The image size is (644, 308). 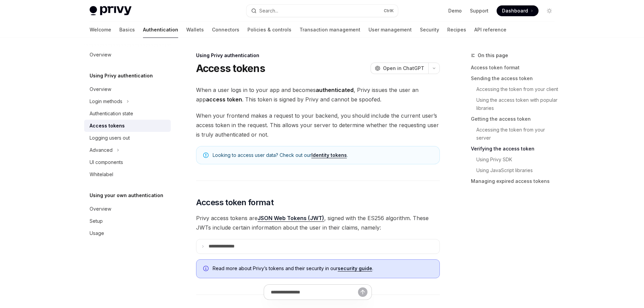 I want to click on a: Identity tokens, so click(x=329, y=155).